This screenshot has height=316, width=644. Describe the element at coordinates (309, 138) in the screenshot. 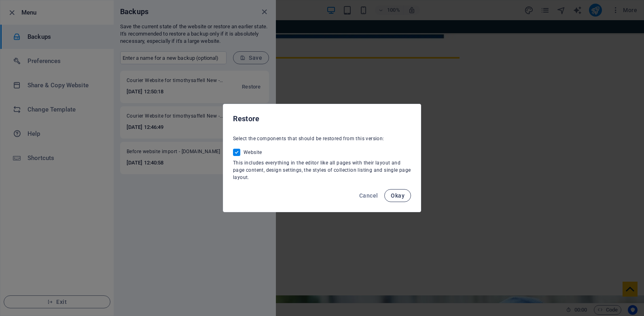

I see `span: Select the components that should be restored from this version:` at that location.